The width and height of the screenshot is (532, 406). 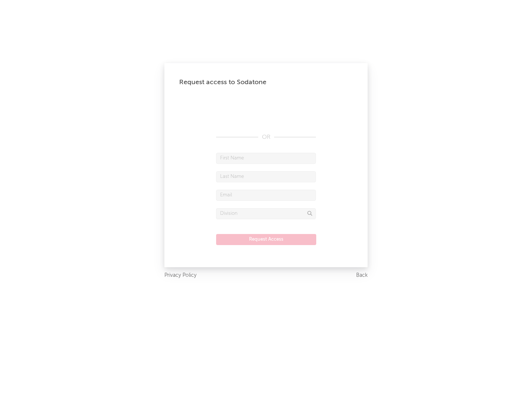 I want to click on button: Request Access, so click(x=266, y=240).